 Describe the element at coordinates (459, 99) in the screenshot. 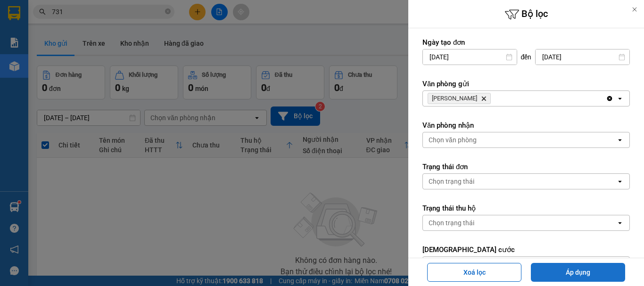

I see `span: VP Phan Rí, close by backspace` at that location.